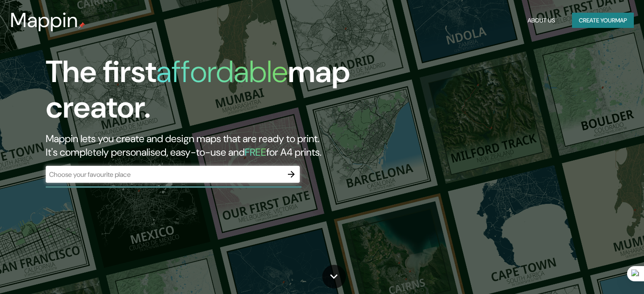 The image size is (644, 294). What do you see at coordinates (222, 71) in the screenshot?
I see `h1: affordable` at bounding box center [222, 71].